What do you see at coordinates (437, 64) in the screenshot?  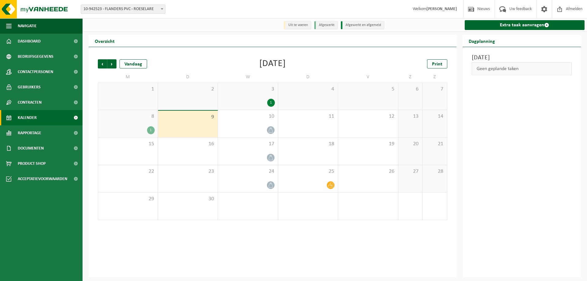 I see `span: Print` at bounding box center [437, 64].